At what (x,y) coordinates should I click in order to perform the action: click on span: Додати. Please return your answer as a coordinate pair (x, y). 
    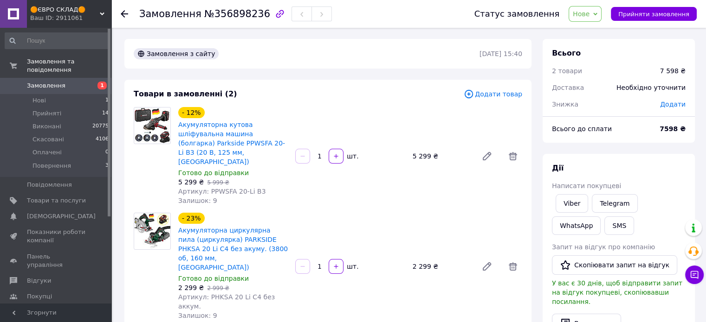
    Looking at the image, I should click on (672, 104).